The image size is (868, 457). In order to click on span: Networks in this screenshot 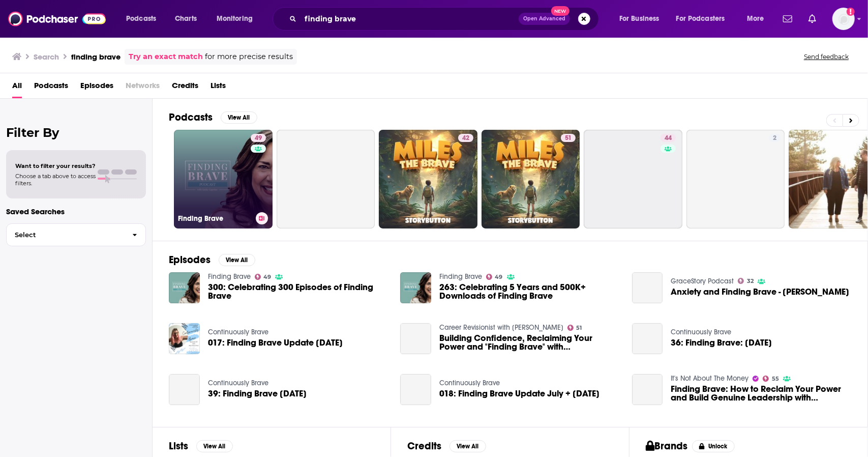, I will do `click(142, 87)`.